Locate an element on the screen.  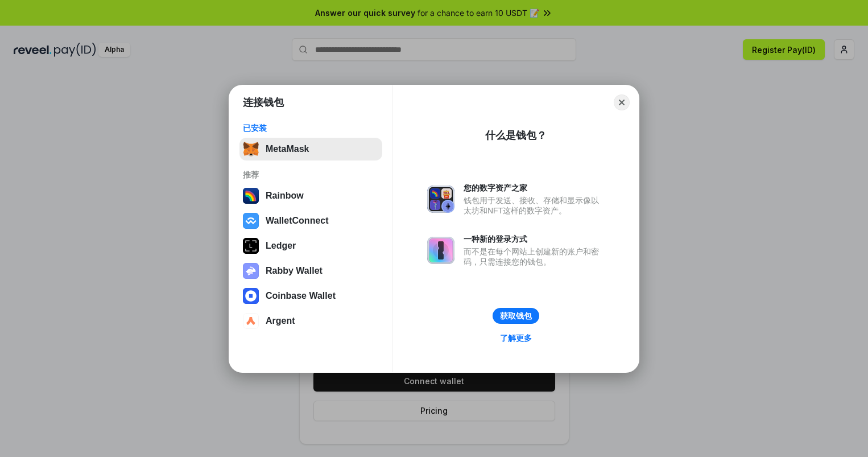
a: 了解更多 is located at coordinates (516, 338).